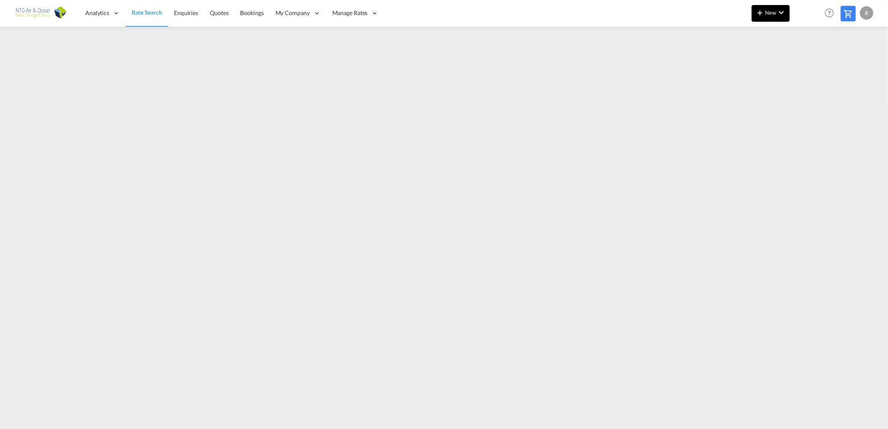  Describe the element at coordinates (252, 13) in the screenshot. I see `span: Bookings` at that location.